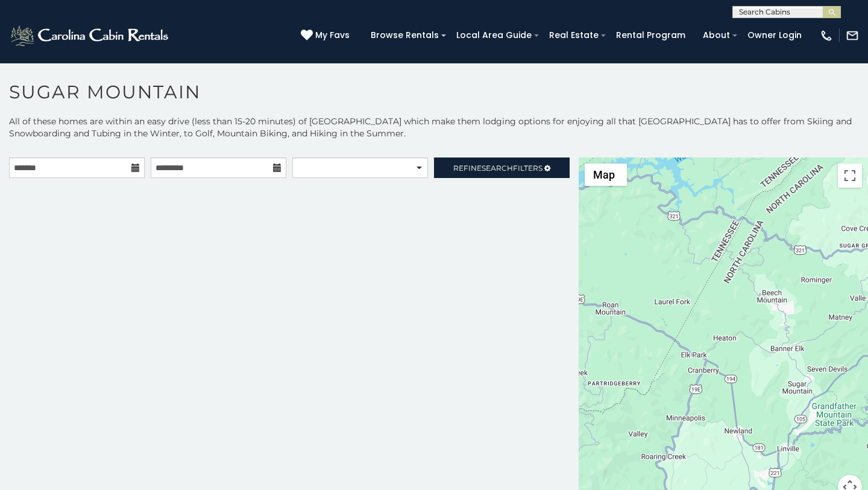  I want to click on span: My Favs, so click(332, 35).